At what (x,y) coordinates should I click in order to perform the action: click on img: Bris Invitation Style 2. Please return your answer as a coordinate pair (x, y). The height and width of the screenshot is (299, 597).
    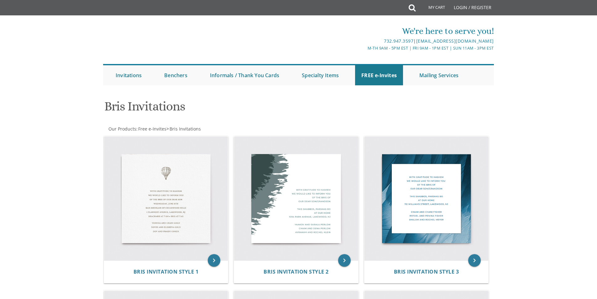
    Looking at the image, I should click on (296, 198).